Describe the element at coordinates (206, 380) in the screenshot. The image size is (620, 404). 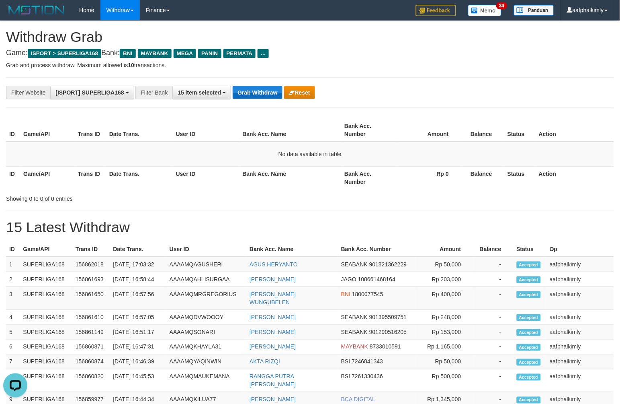
I see `td: AAAAMQMAUKEMANA` at that location.